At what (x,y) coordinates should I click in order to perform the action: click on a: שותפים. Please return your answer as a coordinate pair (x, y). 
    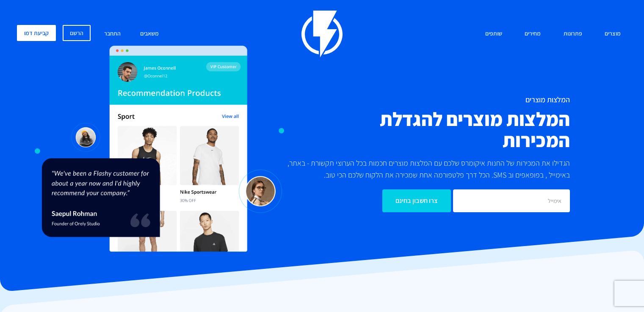
    Looking at the image, I should click on (493, 33).